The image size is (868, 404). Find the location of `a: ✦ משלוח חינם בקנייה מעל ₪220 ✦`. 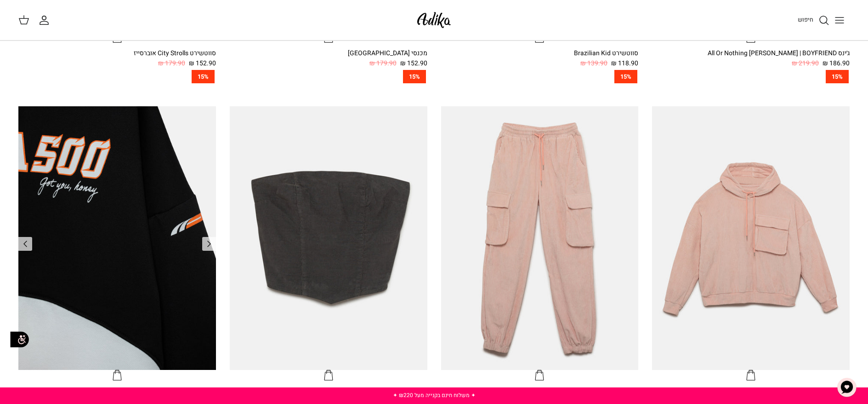

a: ✦ משלוח חינם בקנייה מעל ₪220 ✦ is located at coordinates (434, 395).